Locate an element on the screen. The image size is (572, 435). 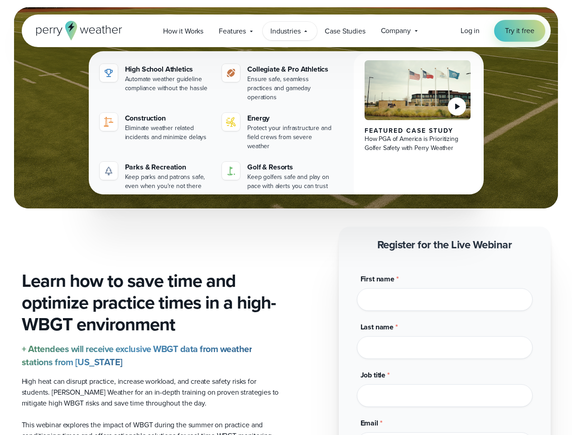
a: Golf & Resorts Keep golfers safe and play on pace with alerts you can trust is located at coordinates (277, 176).